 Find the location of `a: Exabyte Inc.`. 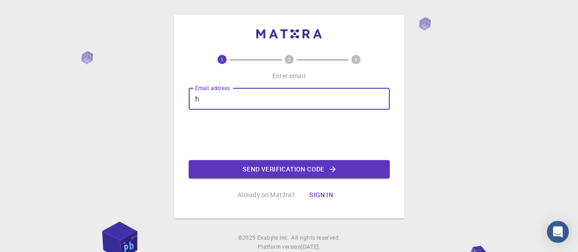

a: Exabyte Inc. is located at coordinates (273, 238).